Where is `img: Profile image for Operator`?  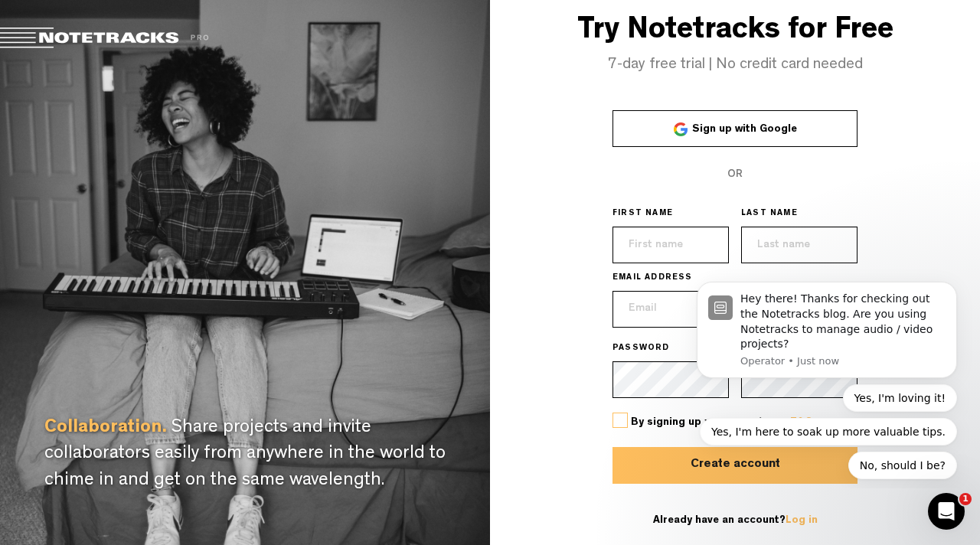 img: Profile image for Operator is located at coordinates (47, 40).